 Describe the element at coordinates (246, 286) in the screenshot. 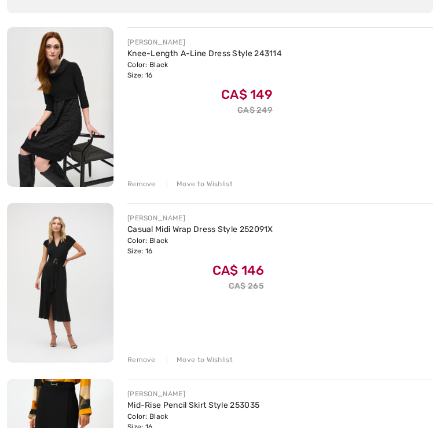

I see `s: CA$ 265` at that location.